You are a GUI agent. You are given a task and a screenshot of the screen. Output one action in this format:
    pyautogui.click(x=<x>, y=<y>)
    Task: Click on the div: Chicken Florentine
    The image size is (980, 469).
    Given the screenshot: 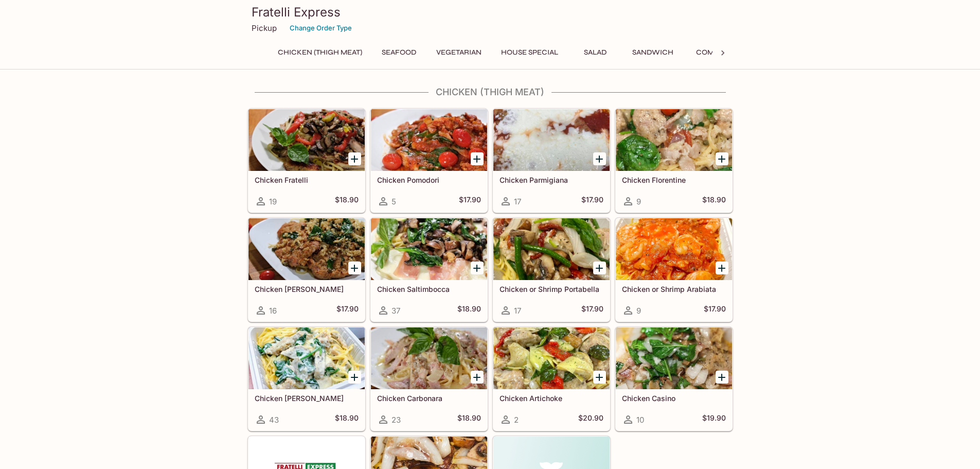 What is the action you would take?
    pyautogui.click(x=674, y=140)
    